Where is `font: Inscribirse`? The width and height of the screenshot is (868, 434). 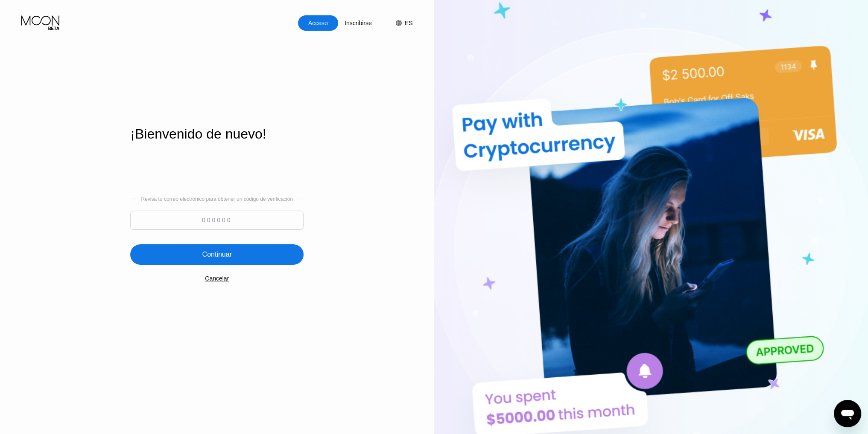 font: Inscribirse is located at coordinates (358, 23).